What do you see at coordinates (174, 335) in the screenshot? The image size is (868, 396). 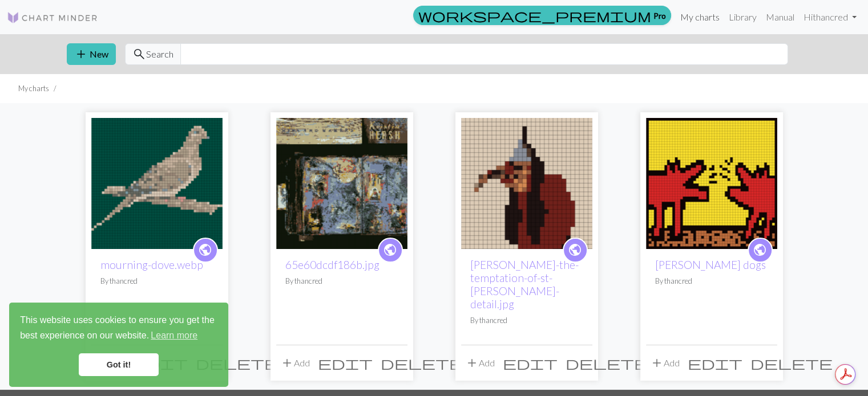 I see `a: learn more about cookies` at bounding box center [174, 335].